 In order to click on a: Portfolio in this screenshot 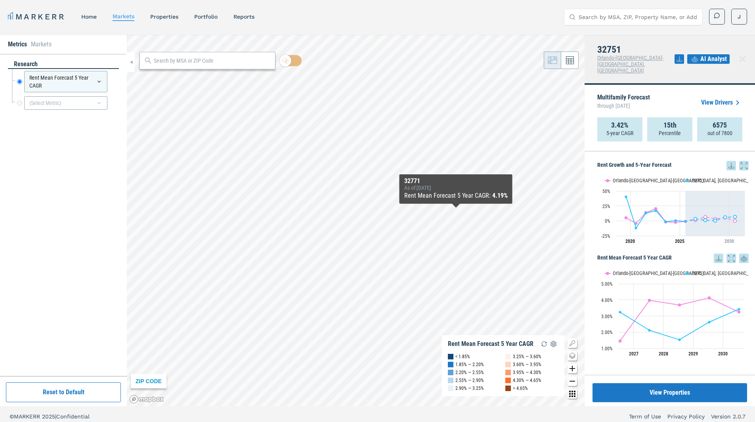, I will do `click(206, 17)`.